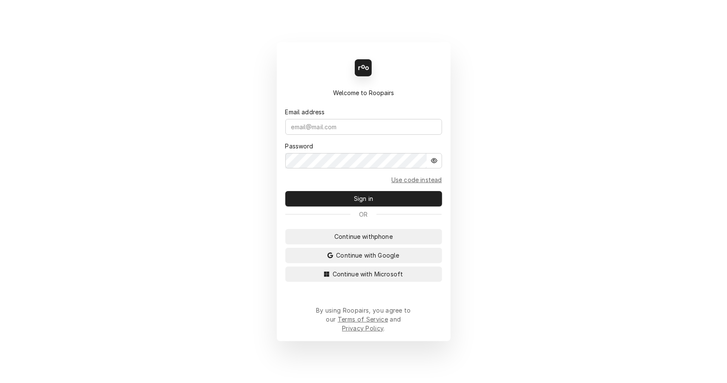  I want to click on button: Continue with Microsoft, so click(364, 274).